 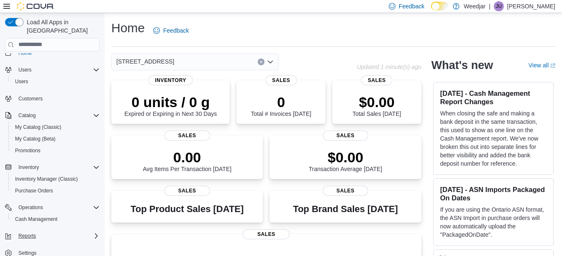 What do you see at coordinates (170, 102) in the screenshot?
I see `p: 0 units / 0 g` at bounding box center [170, 102].